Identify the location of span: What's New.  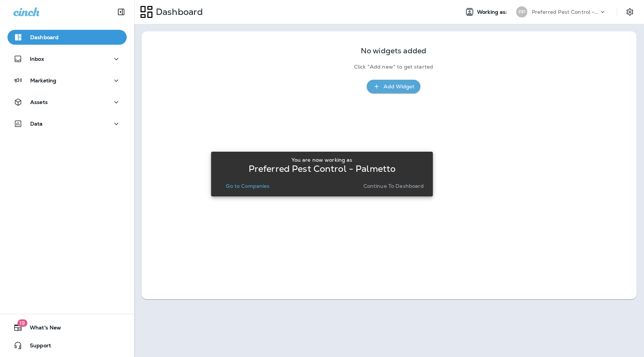
(42, 329).